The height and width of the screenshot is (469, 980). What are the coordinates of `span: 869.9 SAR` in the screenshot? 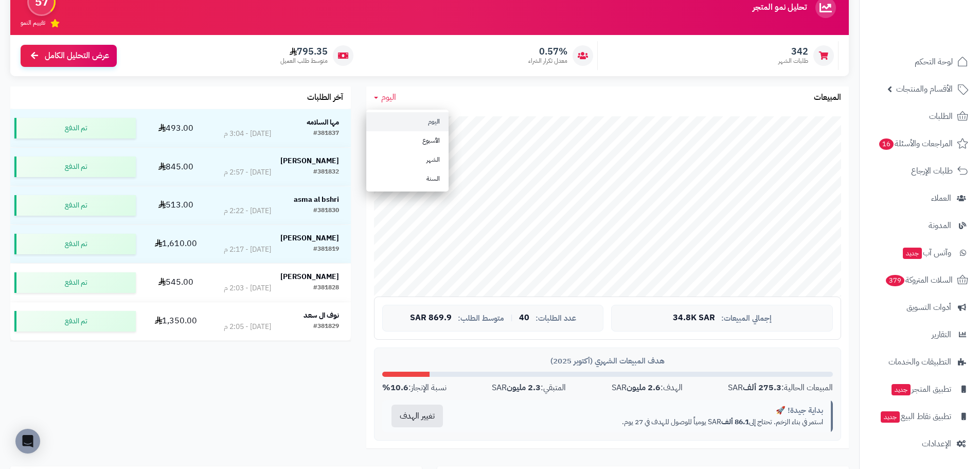 It's located at (430, 318).